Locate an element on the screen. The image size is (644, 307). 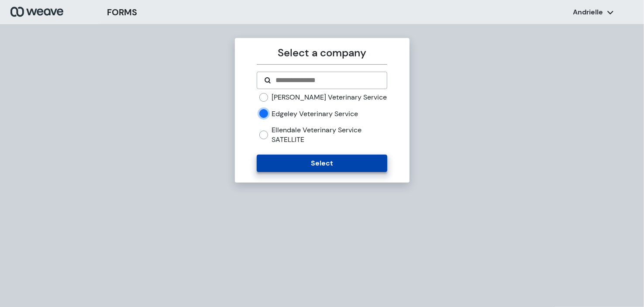
p: Andrielle is located at coordinates (588, 12).